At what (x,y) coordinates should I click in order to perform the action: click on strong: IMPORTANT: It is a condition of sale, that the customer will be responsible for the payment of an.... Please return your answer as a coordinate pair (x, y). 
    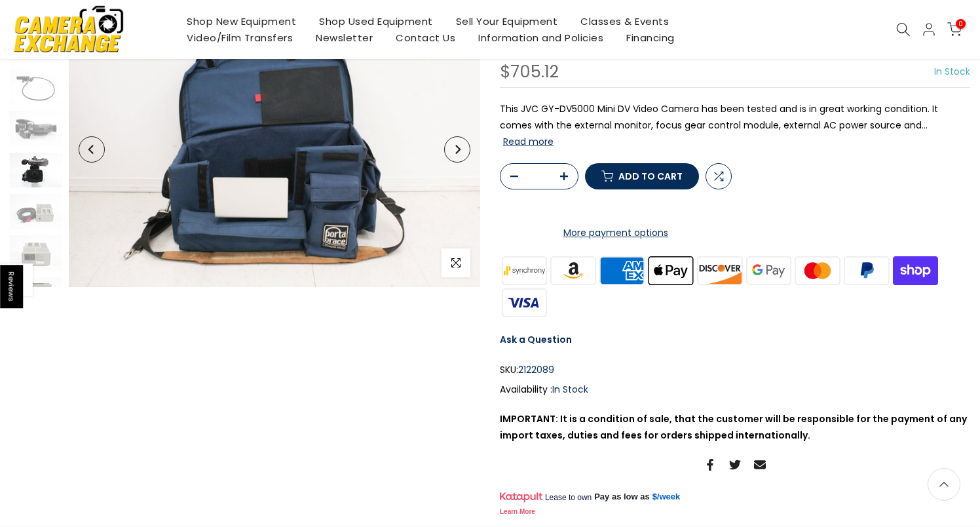
    Looking at the image, I should click on (733, 426).